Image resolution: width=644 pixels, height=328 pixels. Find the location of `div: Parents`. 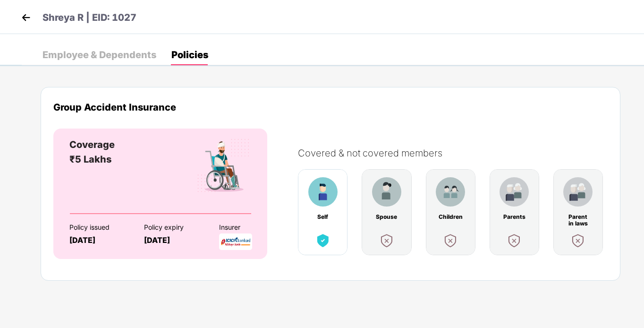

div: Parents is located at coordinates (515, 217).